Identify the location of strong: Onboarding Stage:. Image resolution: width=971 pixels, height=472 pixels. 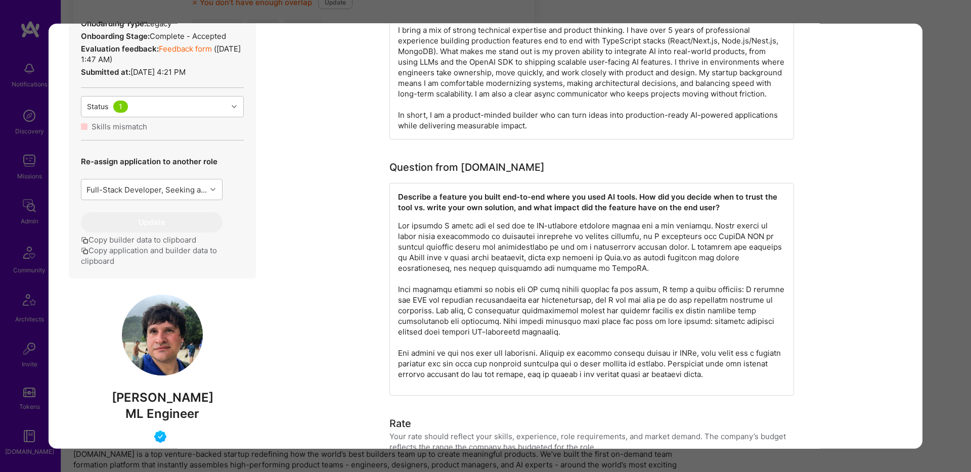
(115, 36).